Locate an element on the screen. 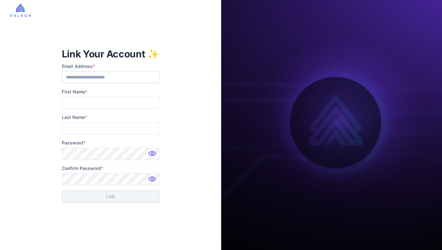  h1: Link Your Account ✨ is located at coordinates (110, 54).